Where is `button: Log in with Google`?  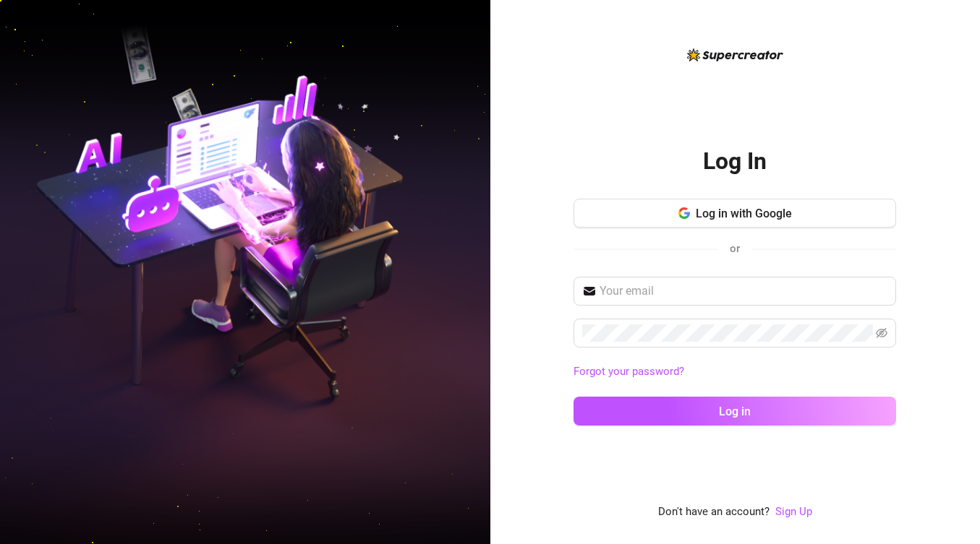 button: Log in with Google is located at coordinates (735, 213).